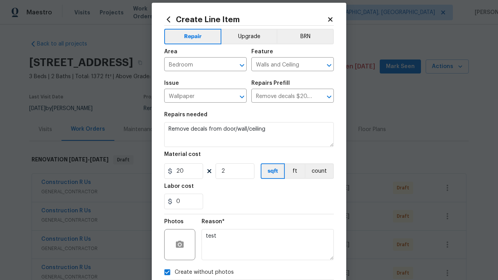 The width and height of the screenshot is (498, 280). What do you see at coordinates (249, 135) in the screenshot?
I see `textarea: Remove decals from door/wall/ceiling` at bounding box center [249, 135].